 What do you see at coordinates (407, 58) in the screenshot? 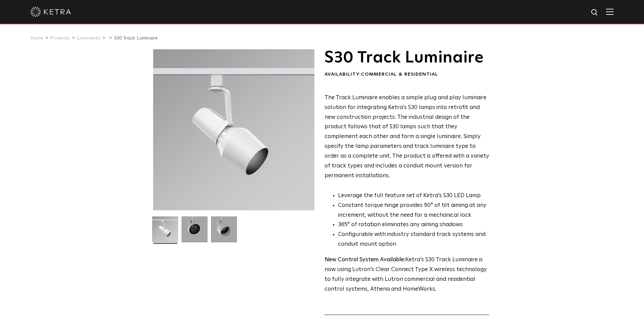
I see `h1: S30 Track Luminaire` at bounding box center [407, 58].